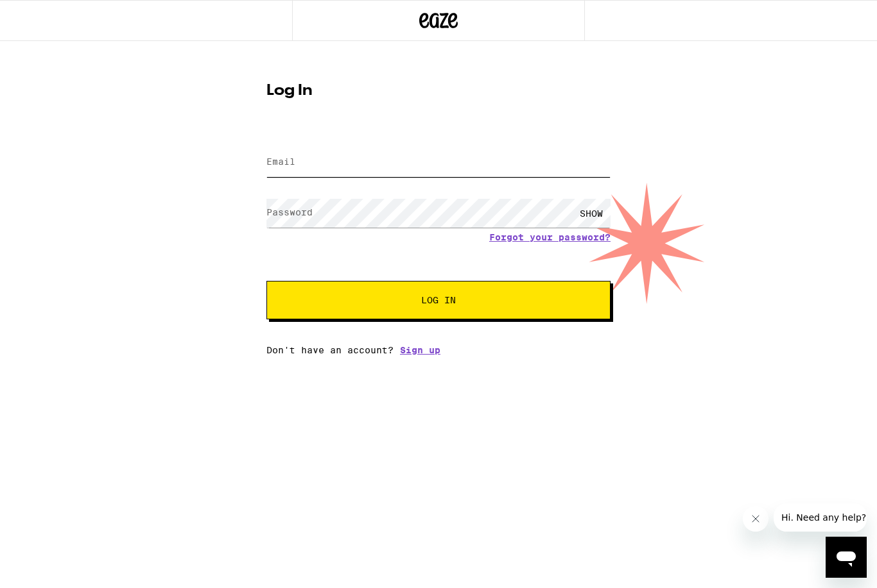  I want to click on a: Forgot your password?, so click(549, 238).